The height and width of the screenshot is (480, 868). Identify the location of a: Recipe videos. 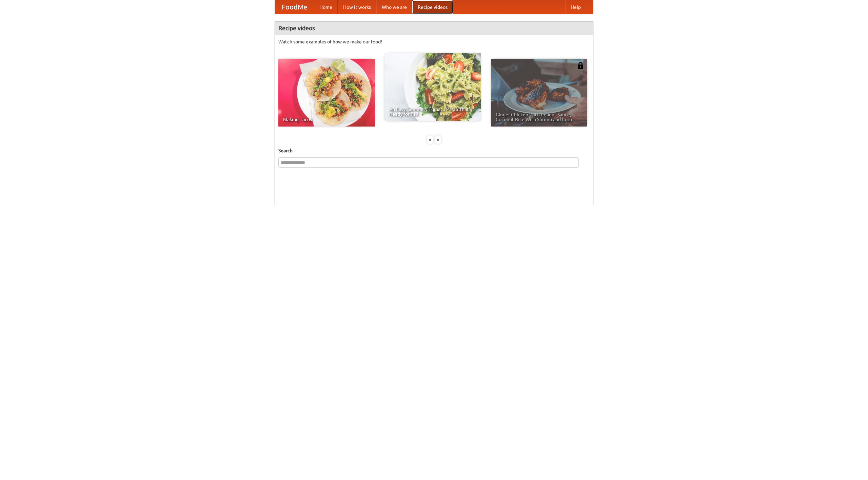
(432, 7).